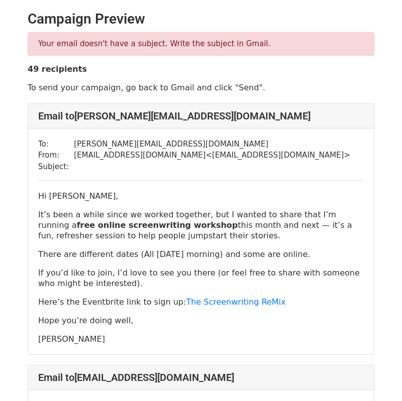 Image resolution: width=402 pixels, height=401 pixels. Describe the element at coordinates (57, 69) in the screenshot. I see `strong: 49 recipients` at that location.